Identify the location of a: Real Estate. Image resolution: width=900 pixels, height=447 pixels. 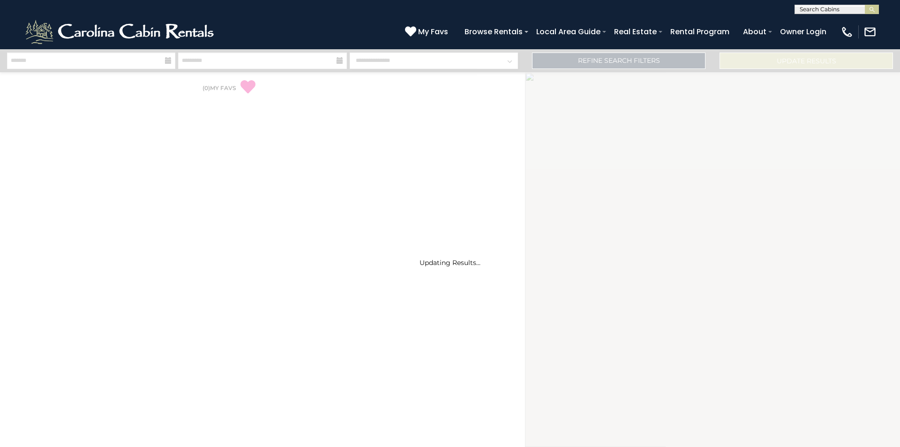
(635, 31).